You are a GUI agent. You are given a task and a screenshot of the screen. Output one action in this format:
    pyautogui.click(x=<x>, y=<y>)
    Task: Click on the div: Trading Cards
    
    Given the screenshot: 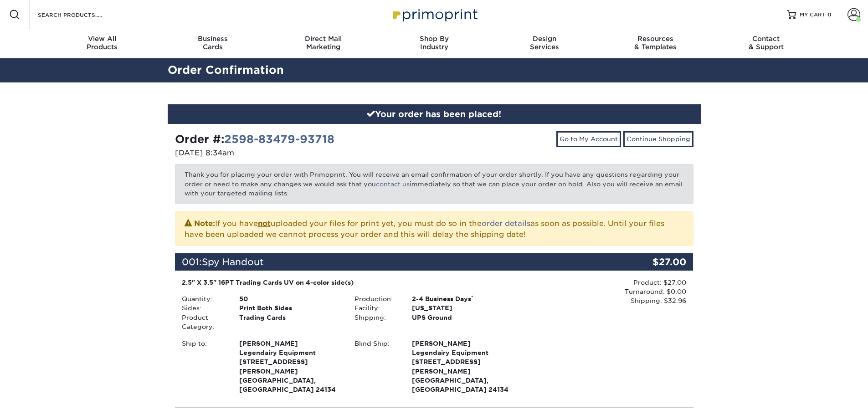 What is the action you would take?
    pyautogui.click(x=290, y=322)
    